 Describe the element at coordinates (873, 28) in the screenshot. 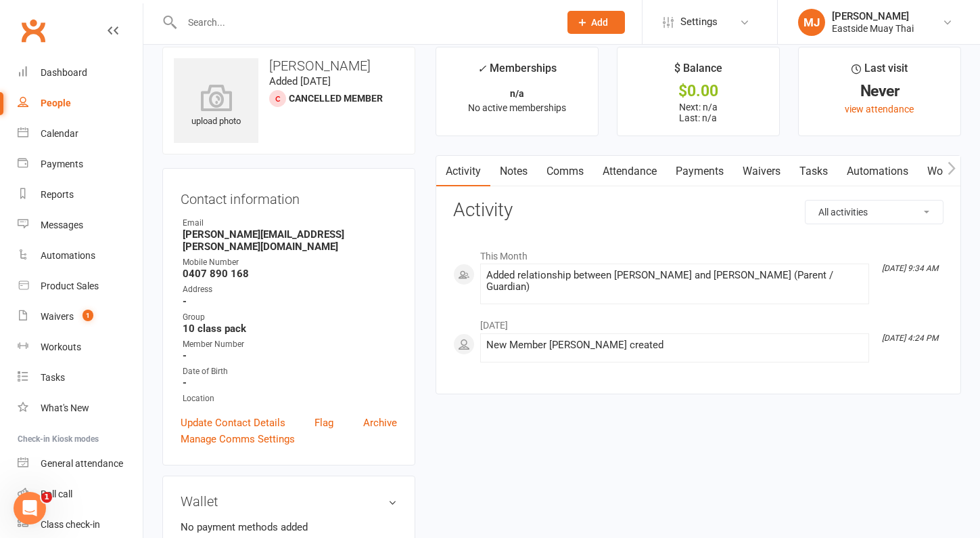

I see `div: Eastside Muay Thai` at that location.